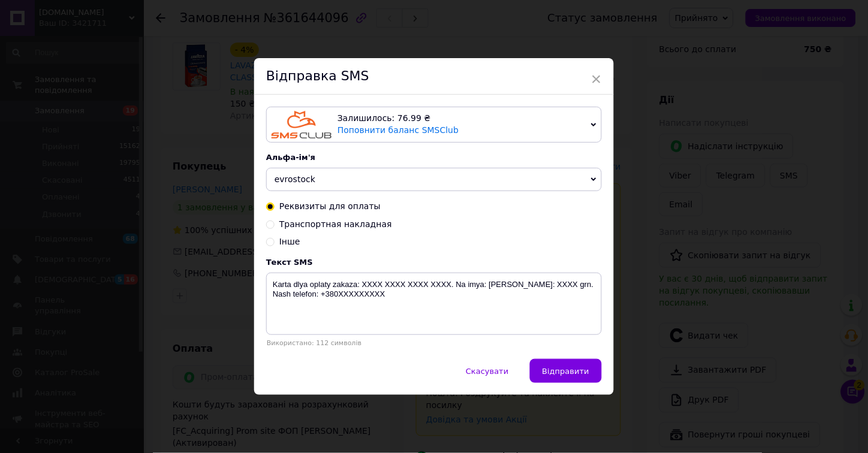  I want to click on div: Використано: 112 символів, so click(434, 343).